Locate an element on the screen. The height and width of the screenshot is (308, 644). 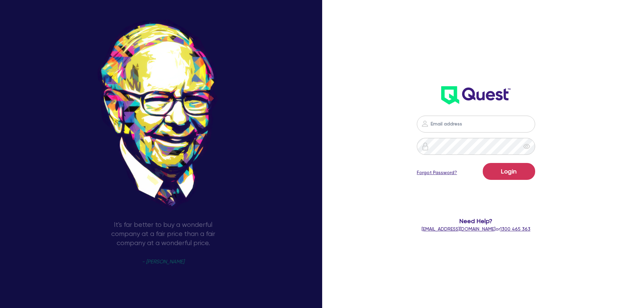
span: Need Help? is located at coordinates (476, 221).